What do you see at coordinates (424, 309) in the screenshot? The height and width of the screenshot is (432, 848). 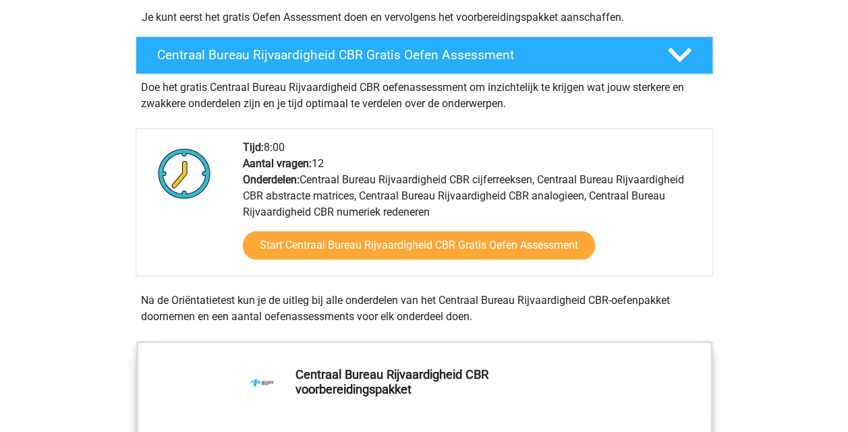 I see `div: Na de Oriëntatietest kun je de uitleg bij alle onderdelen van het Centraal Bureau Rijvaardigheid ...` at bounding box center [424, 309].